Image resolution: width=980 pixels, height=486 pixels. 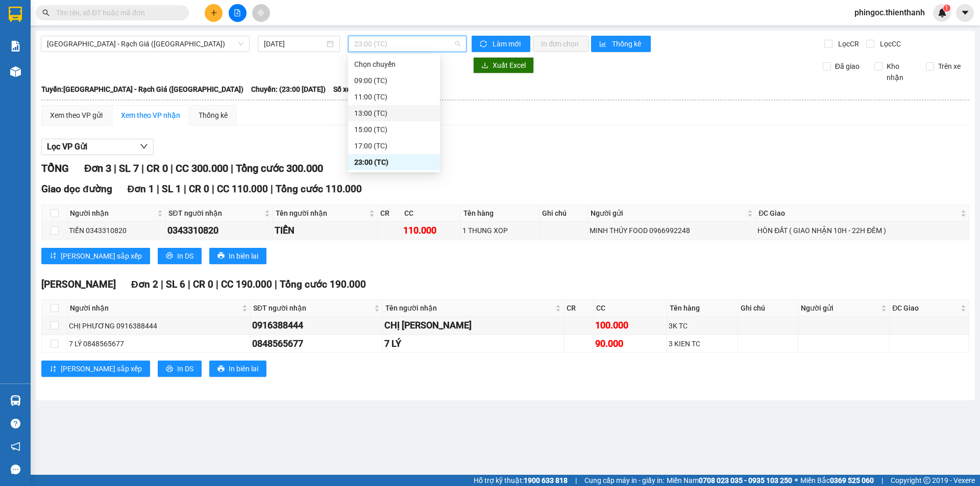 What do you see at coordinates (316, 344) in the screenshot?
I see `div: 0848565677` at bounding box center [316, 344].